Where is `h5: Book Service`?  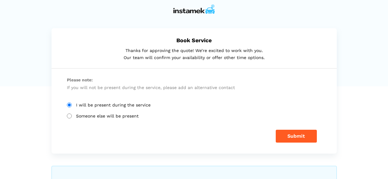
h5: Book Service is located at coordinates (194, 40).